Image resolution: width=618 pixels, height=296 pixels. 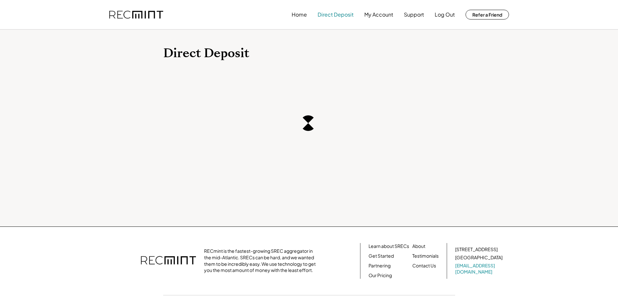 I want to click on a: Learn about SRECs, so click(x=389, y=246).